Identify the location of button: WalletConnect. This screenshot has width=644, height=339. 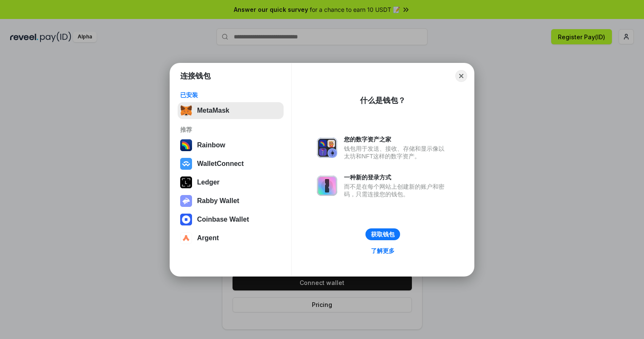
(230, 164).